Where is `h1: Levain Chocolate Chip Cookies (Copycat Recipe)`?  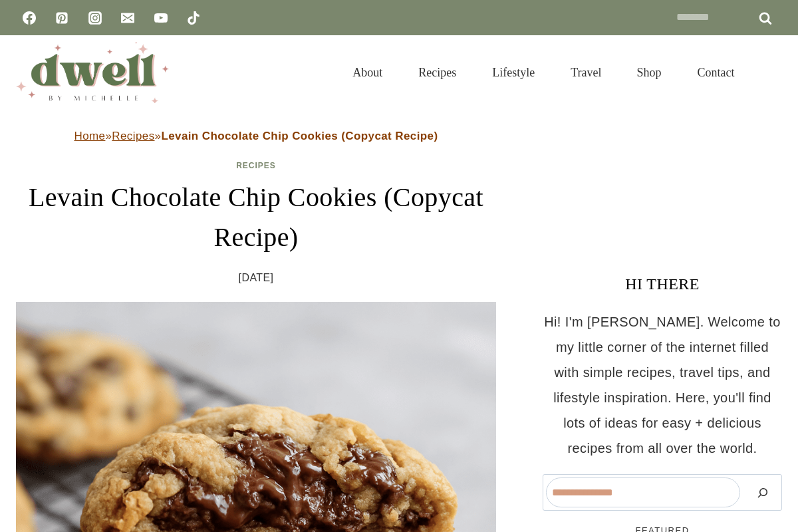
h1: Levain Chocolate Chip Cookies (Copycat Recipe) is located at coordinates (256, 217).